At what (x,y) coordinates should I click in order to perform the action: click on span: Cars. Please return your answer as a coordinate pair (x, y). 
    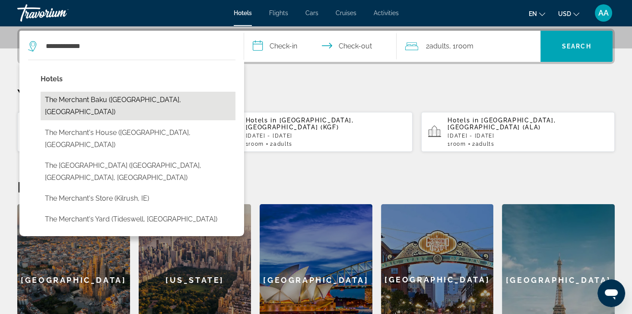
    Looking at the image, I should click on (312, 13).